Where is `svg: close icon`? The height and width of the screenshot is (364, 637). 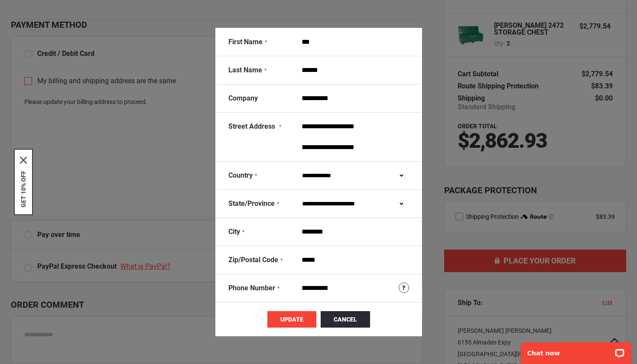 svg: close icon is located at coordinates (23, 160).